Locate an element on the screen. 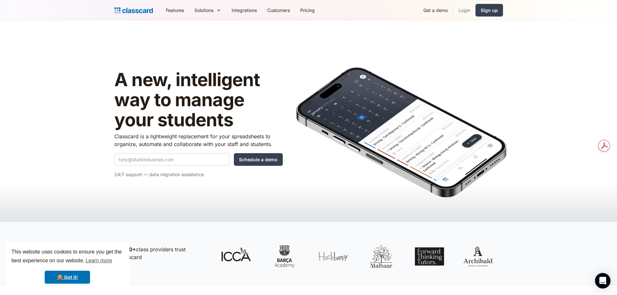 The image size is (617, 295). p: class providers trust Classcard is located at coordinates (163, 253).